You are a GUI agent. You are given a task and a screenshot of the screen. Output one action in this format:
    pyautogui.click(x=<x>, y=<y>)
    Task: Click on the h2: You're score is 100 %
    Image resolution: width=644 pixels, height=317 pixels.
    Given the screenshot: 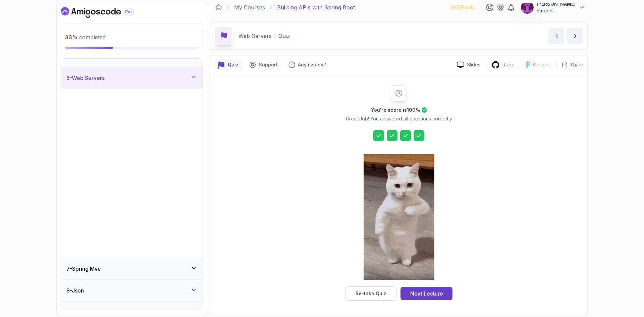 What is the action you would take?
    pyautogui.click(x=395, y=110)
    